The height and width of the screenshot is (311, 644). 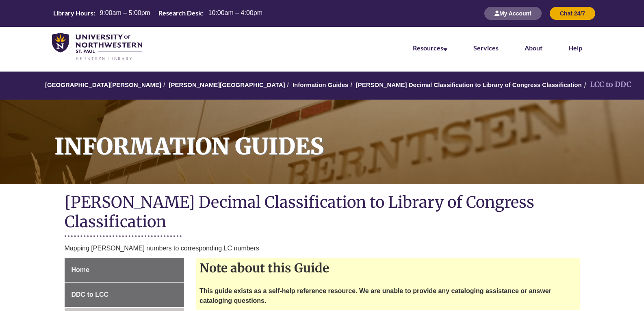 I want to click on li: LCC to DDC, so click(x=607, y=84).